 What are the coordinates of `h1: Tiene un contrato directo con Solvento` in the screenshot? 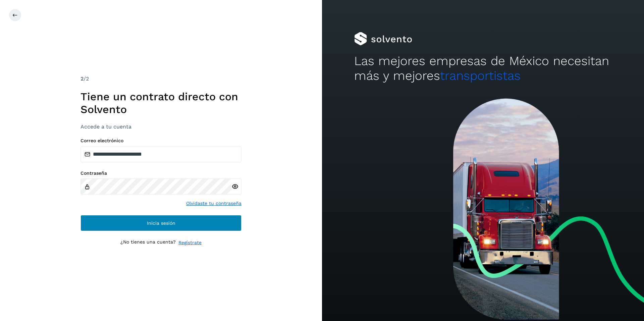 It's located at (161, 103).